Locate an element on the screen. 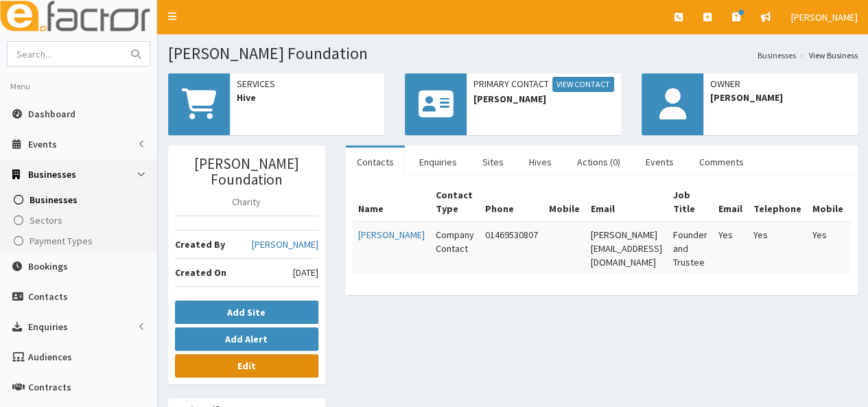 Image resolution: width=868 pixels, height=407 pixels. span: Enquiries is located at coordinates (48, 327).